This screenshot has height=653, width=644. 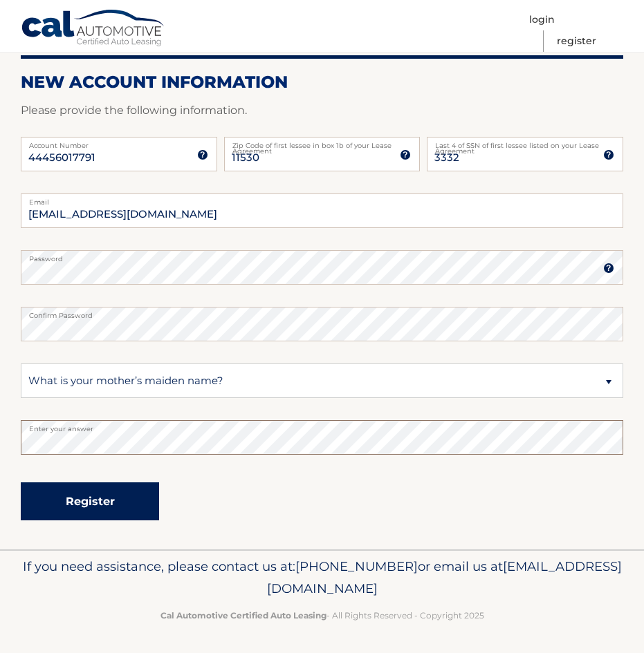 I want to click on strong: Cal Automotive Certified Auto Leasing, so click(x=243, y=615).